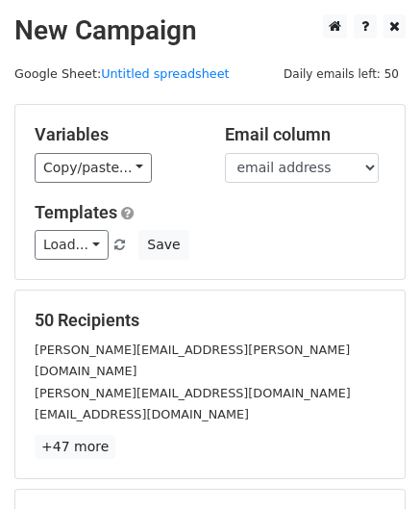 The image size is (420, 509). I want to click on a: +47 more, so click(75, 446).